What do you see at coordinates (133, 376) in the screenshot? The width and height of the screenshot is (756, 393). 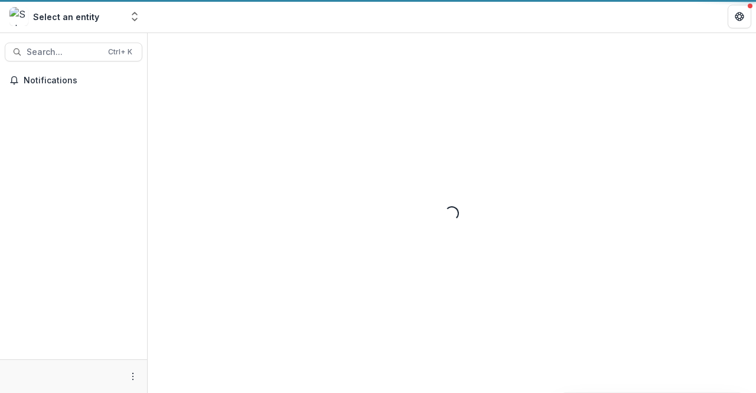 I see `button: More` at bounding box center [133, 376].